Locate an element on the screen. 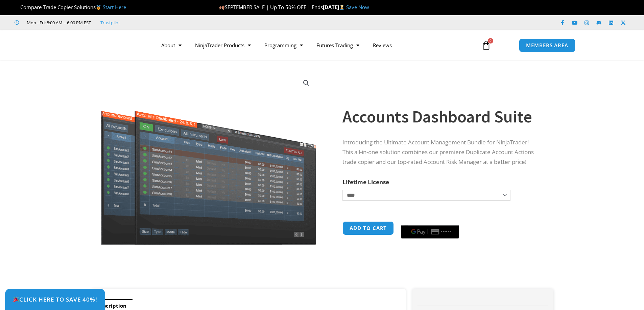 Image resolution: width=644 pixels, height=310 pixels. img: Screenshot 2024-08-26 155710eeeee is located at coordinates (209, 158).